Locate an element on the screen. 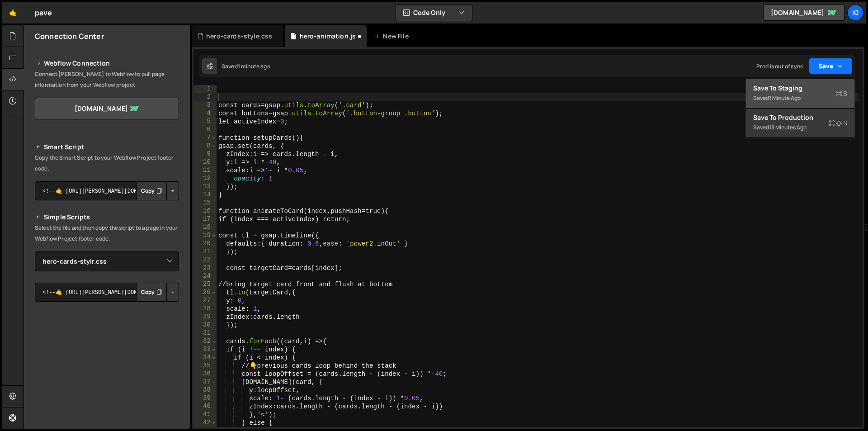 The image size is (868, 431). div: Prod is out of sync is located at coordinates (780, 66).